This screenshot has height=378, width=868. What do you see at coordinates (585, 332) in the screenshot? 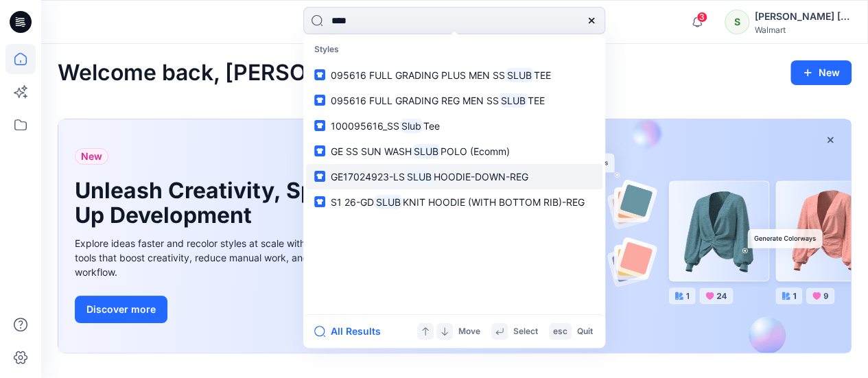
I see `p: Quit` at bounding box center [585, 332].